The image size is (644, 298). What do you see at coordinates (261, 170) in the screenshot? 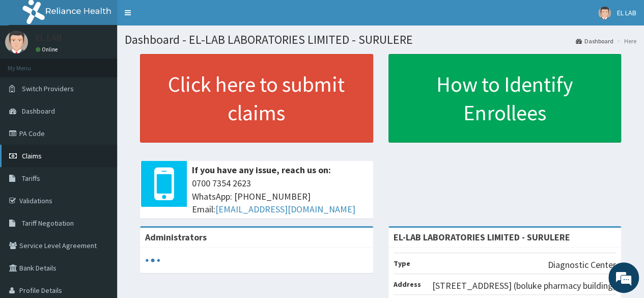
I see `b: If you have any issue, reach us on:` at bounding box center [261, 170].